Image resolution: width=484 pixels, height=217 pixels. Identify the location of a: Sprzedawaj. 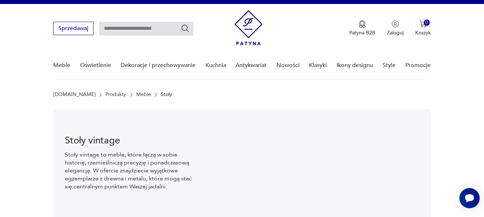
(73, 29).